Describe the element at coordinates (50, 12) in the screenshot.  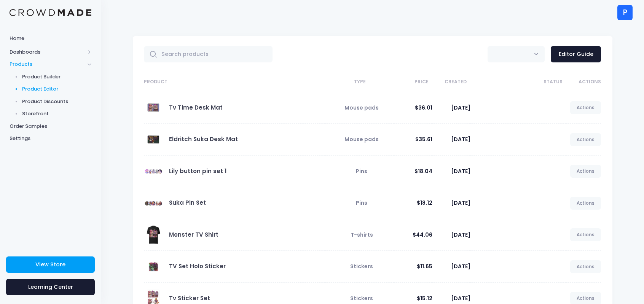
I see `img: Logo` at that location.